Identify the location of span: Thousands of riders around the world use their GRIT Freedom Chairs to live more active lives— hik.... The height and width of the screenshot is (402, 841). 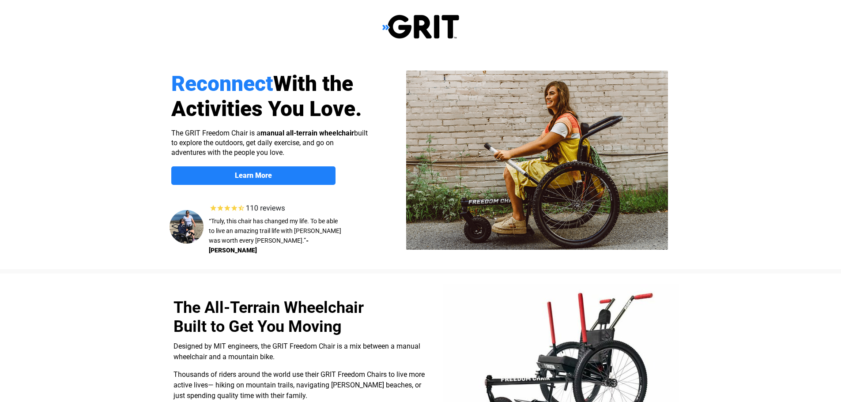
(299, 385).